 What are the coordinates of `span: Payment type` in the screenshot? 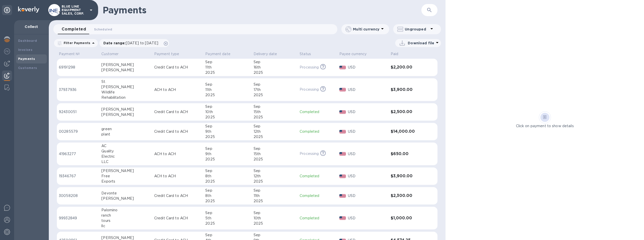 It's located at (170, 54).